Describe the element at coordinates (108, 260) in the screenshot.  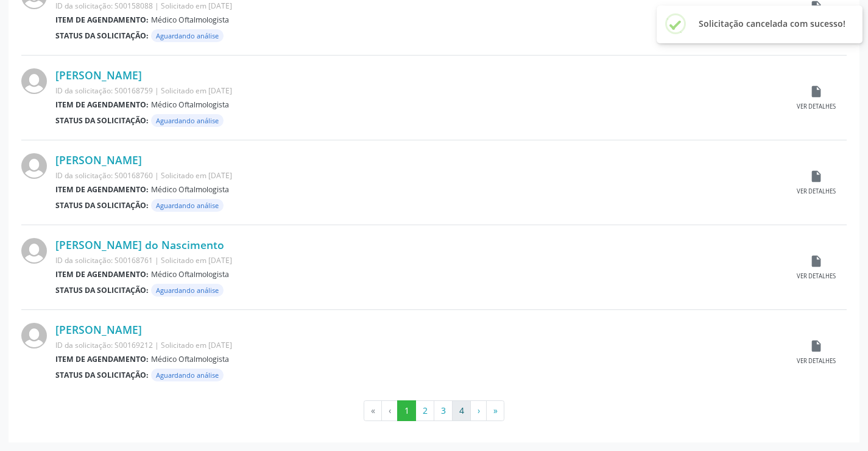
I see `span: ID da solicitação: S00168761 |` at that location.